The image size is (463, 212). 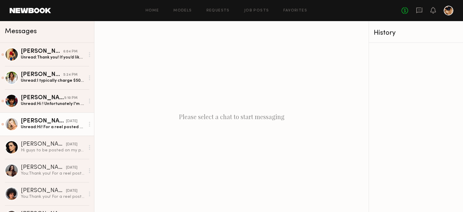 What do you see at coordinates (257, 11) in the screenshot?
I see `a: Job Posts` at bounding box center [257, 11].